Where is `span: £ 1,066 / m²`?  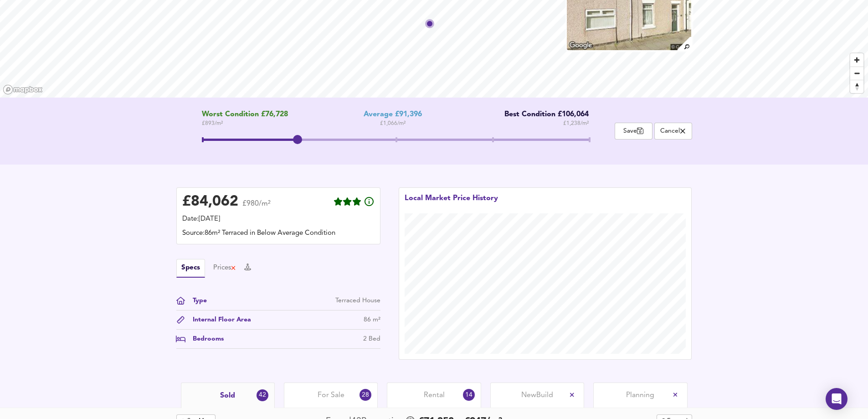
span: £ 1,066 / m² is located at coordinates (393, 124).